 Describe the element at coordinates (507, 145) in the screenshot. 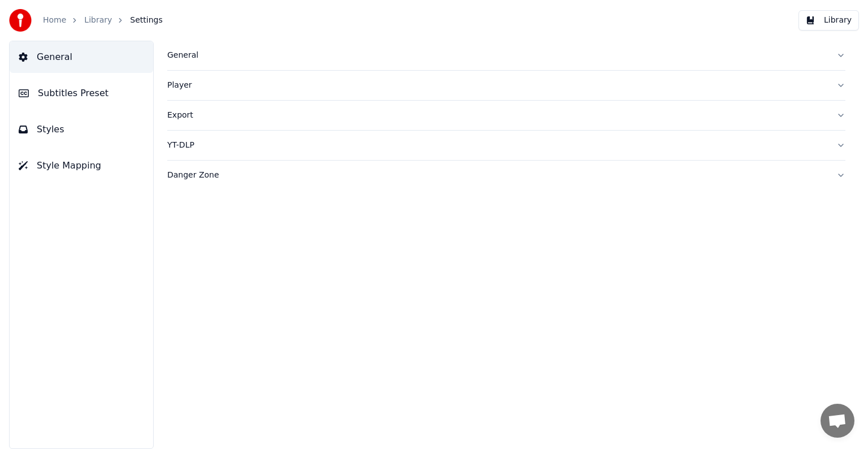

I see `button: YT-DLP` at that location.